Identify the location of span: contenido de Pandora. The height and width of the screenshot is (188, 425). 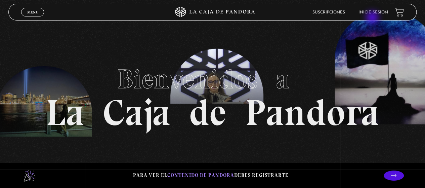
(201, 175).